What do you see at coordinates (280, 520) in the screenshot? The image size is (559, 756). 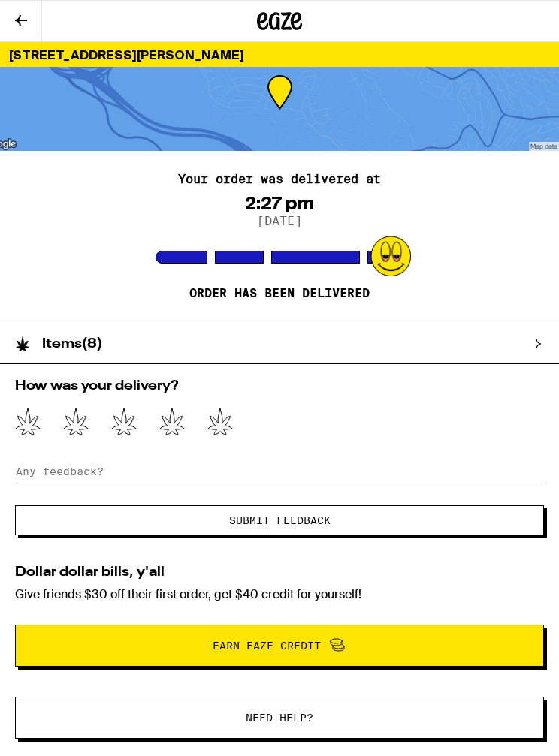 I see `span: Submit Feedback` at bounding box center [280, 520].